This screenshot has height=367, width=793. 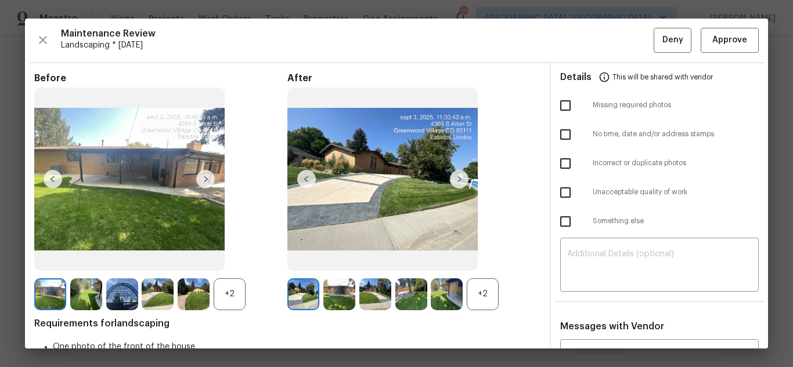 What do you see at coordinates (673, 40) in the screenshot?
I see `span: Deny` at bounding box center [673, 40].